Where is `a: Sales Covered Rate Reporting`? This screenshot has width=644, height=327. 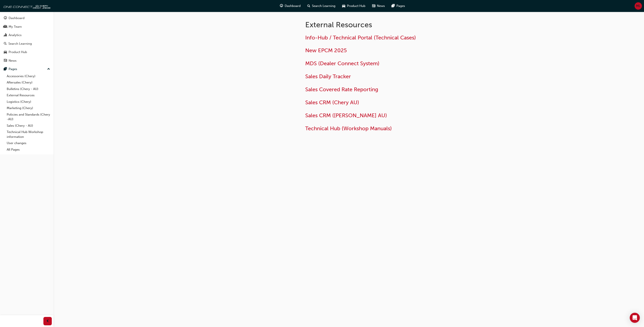
a: Sales Covered Rate Reporting is located at coordinates (342, 89).